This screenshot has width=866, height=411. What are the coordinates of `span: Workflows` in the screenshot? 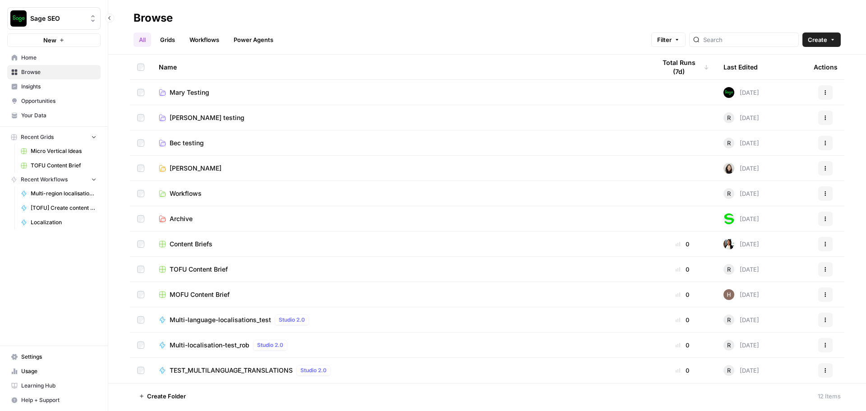 It's located at (185, 194).